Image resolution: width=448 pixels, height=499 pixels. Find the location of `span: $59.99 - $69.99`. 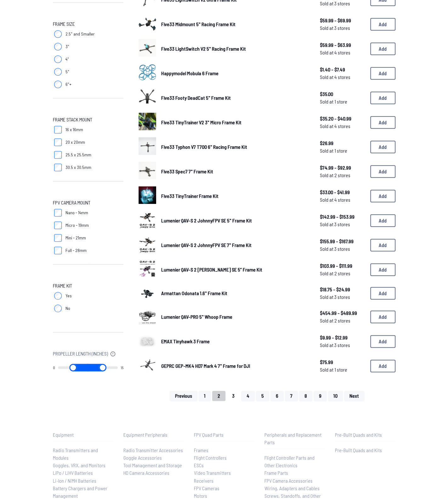

span: $59.99 - $69.99 is located at coordinates (343, 20).